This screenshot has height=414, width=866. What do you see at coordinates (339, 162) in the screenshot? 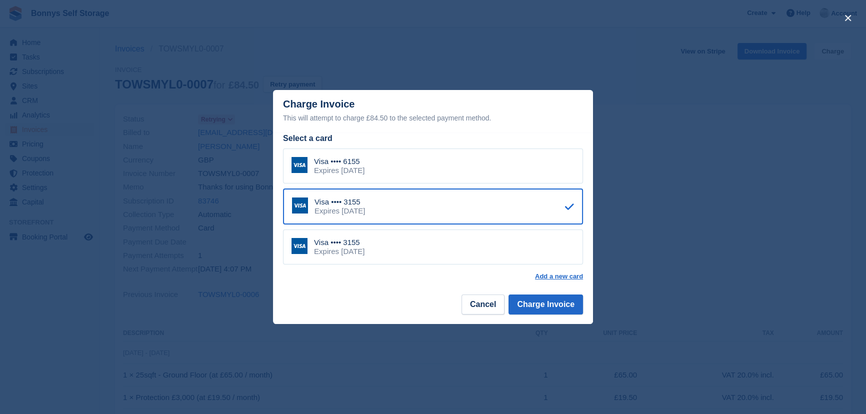
I see `div: Visa •••• 6155` at bounding box center [339, 162].